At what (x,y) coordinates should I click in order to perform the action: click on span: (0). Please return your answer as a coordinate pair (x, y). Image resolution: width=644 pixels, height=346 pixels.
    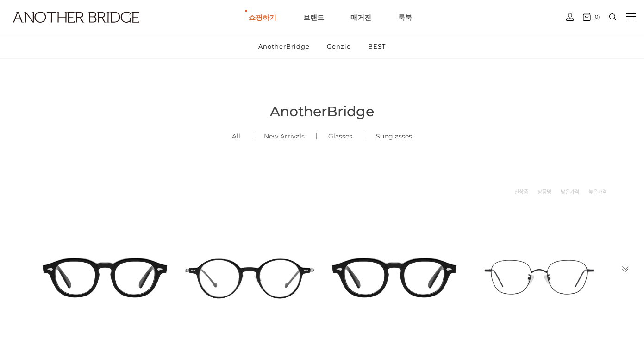
    Looking at the image, I should click on (596, 17).